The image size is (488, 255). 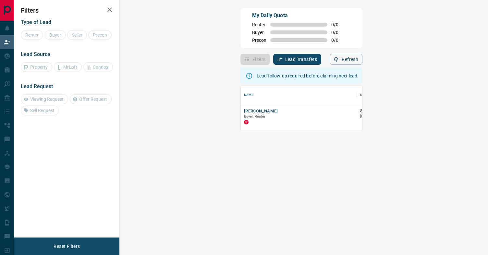 I want to click on span: Type of Lead, so click(x=36, y=22).